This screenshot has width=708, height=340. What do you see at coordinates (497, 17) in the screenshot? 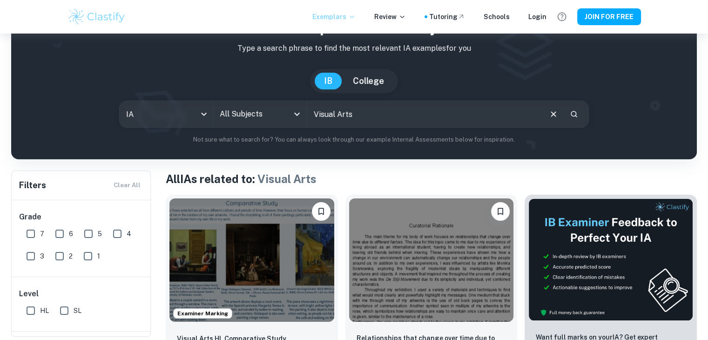
I see `div: Schools` at bounding box center [497, 17].